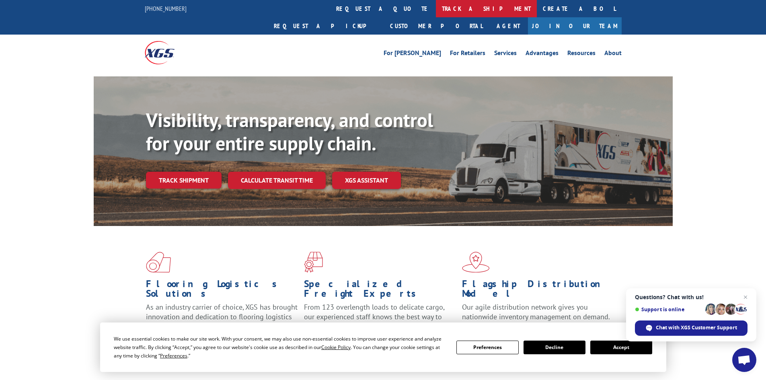 This screenshot has width=766, height=380. Describe the element at coordinates (468, 54) in the screenshot. I see `a: For Retailers` at that location.